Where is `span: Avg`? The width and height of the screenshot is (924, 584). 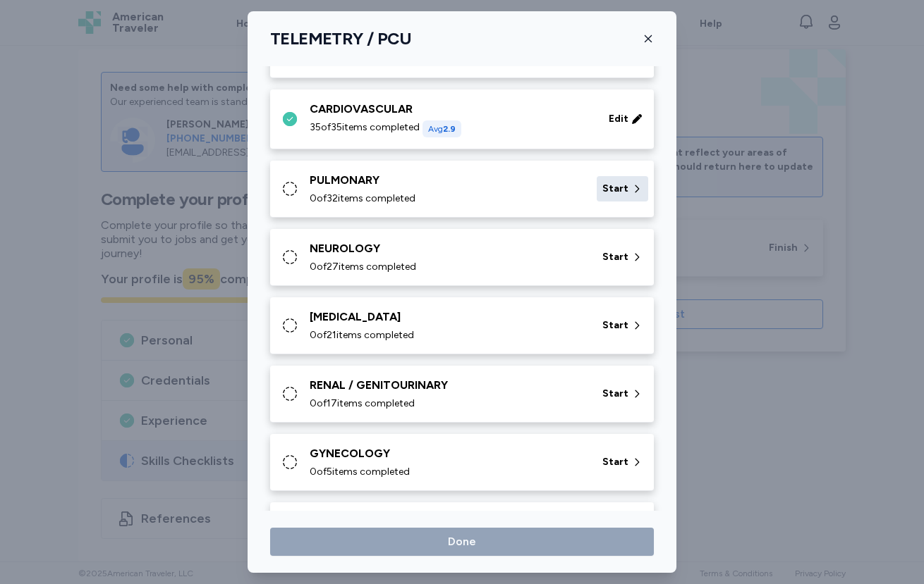
span: Avg is located at coordinates (442, 129).